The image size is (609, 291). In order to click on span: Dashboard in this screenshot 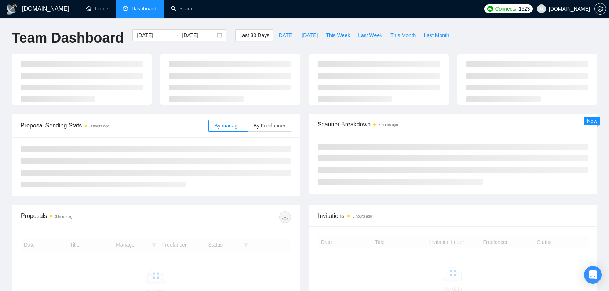, I will do `click(144, 8)`.